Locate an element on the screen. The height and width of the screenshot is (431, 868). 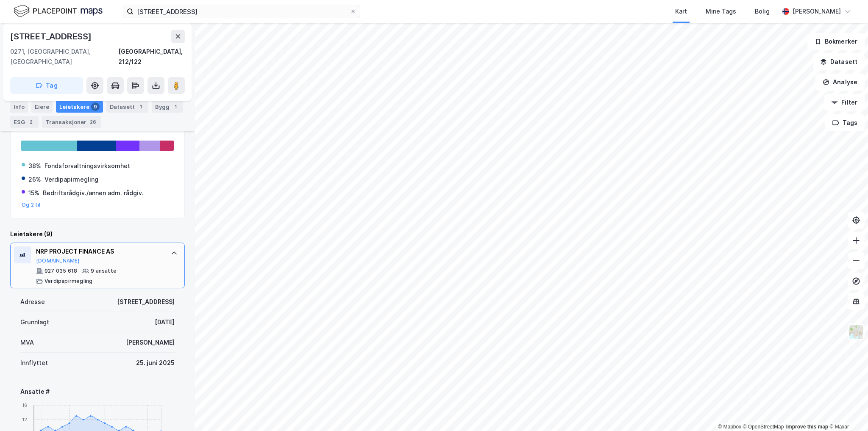
button: Bokmerker is located at coordinates (836, 41).